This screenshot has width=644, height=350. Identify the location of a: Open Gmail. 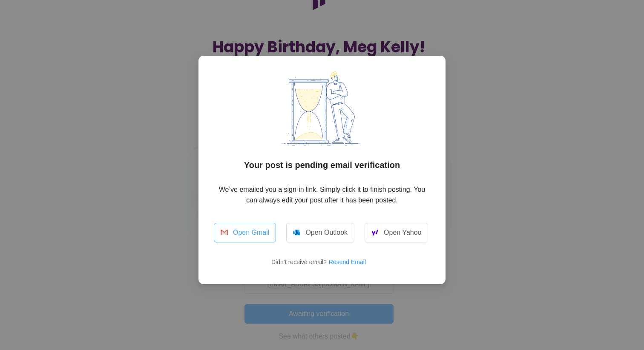
(245, 233).